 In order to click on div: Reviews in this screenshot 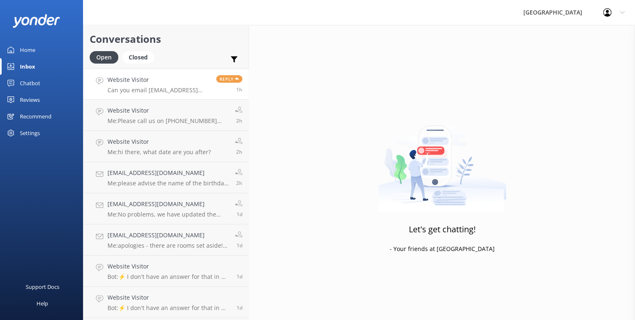, I will do `click(30, 100)`.